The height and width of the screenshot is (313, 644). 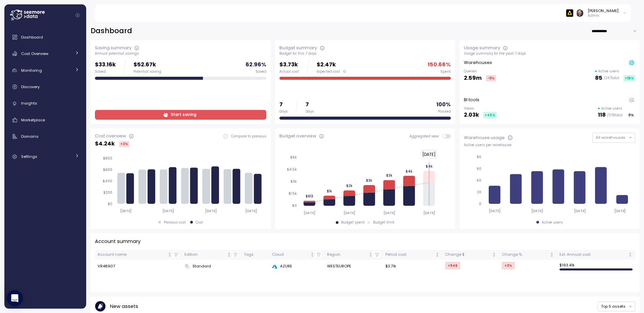 What do you see at coordinates (132, 255) in the screenshot?
I see `div: Account name` at bounding box center [132, 255].